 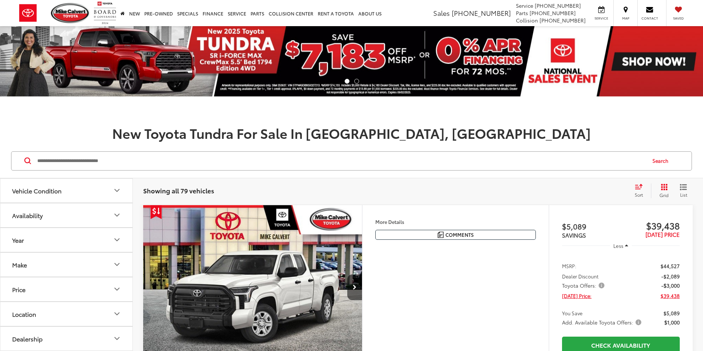 I want to click on button: Vehicle ConditionVehicle Condition, so click(x=67, y=191).